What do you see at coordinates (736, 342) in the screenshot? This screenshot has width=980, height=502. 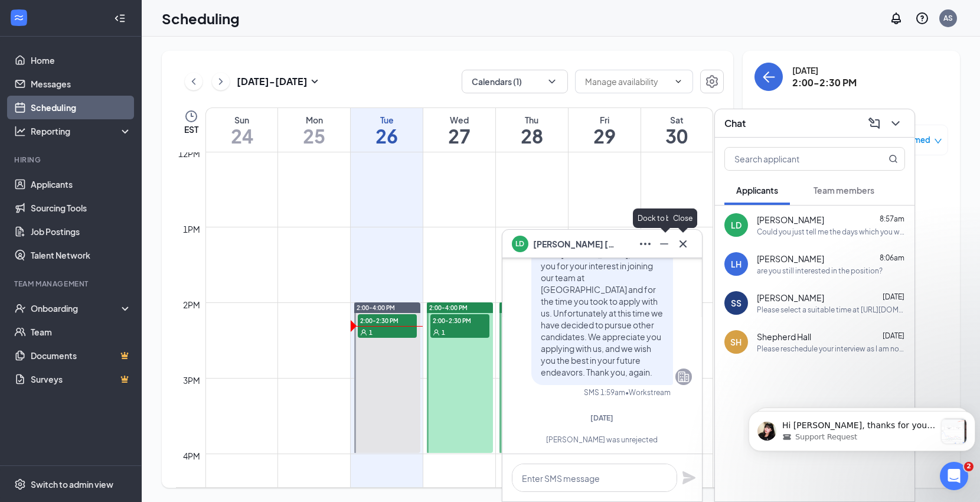 I see `div: SH` at bounding box center [736, 342].